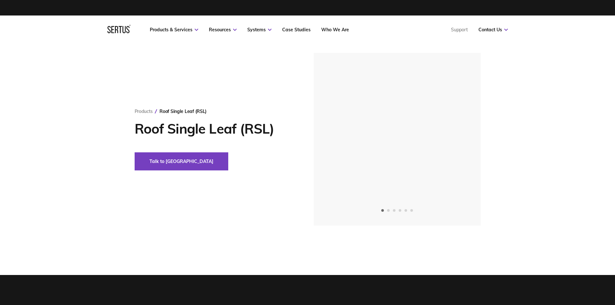 This screenshot has width=615, height=305. Describe the element at coordinates (174, 30) in the screenshot. I see `a: Products & Services` at that location.